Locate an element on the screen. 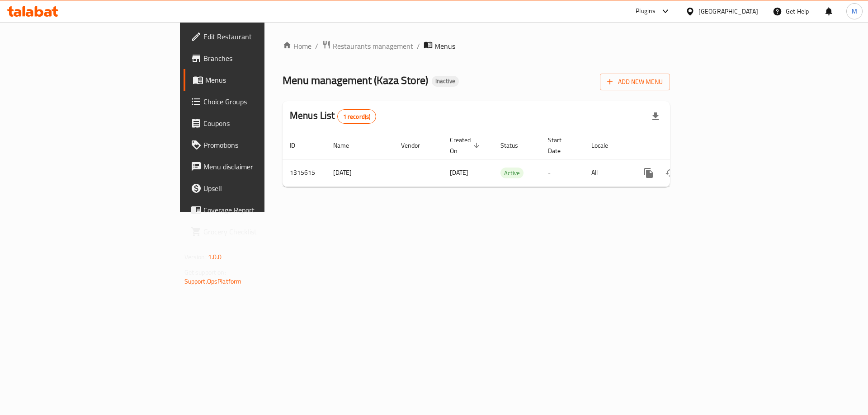 The height and width of the screenshot is (415, 868). div: Export file is located at coordinates (656, 116).